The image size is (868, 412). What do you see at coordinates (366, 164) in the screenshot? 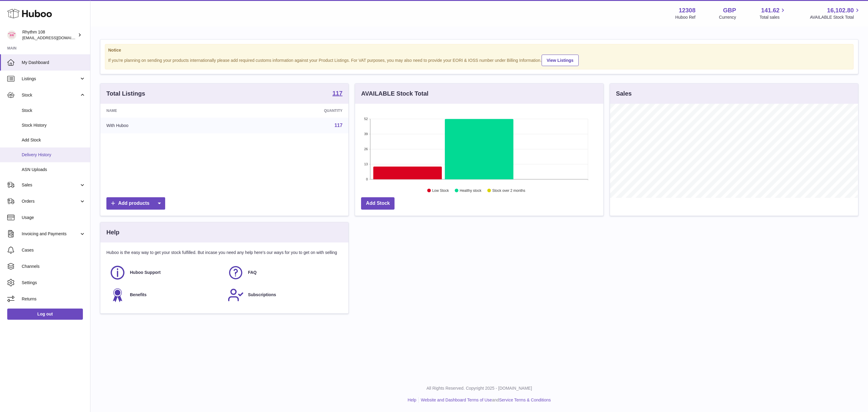
I see `text: 13` at bounding box center [366, 164].